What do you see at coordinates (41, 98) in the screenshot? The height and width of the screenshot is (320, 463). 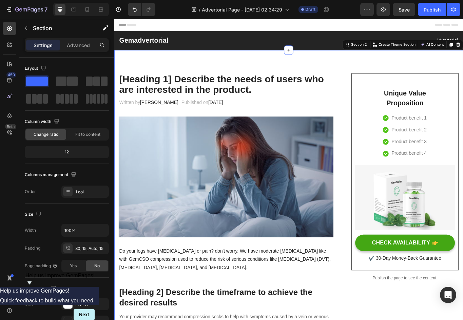 I see `p: Written by` at bounding box center [41, 98].